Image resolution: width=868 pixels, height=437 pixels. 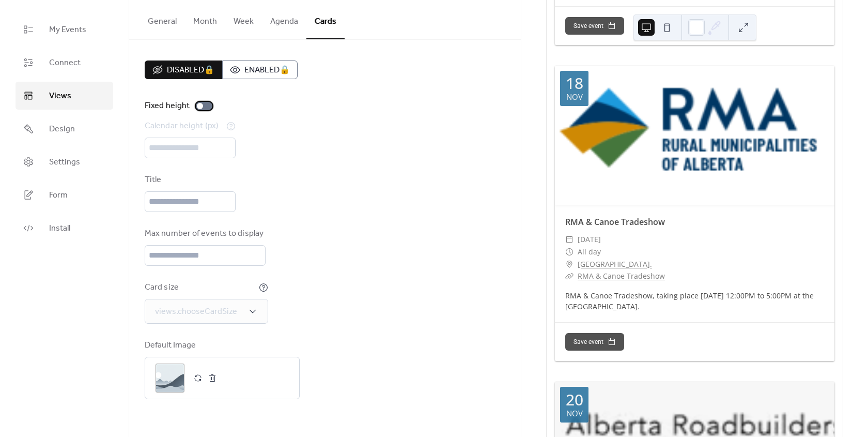 What do you see at coordinates (64, 228) in the screenshot?
I see `a: Install` at bounding box center [64, 228].